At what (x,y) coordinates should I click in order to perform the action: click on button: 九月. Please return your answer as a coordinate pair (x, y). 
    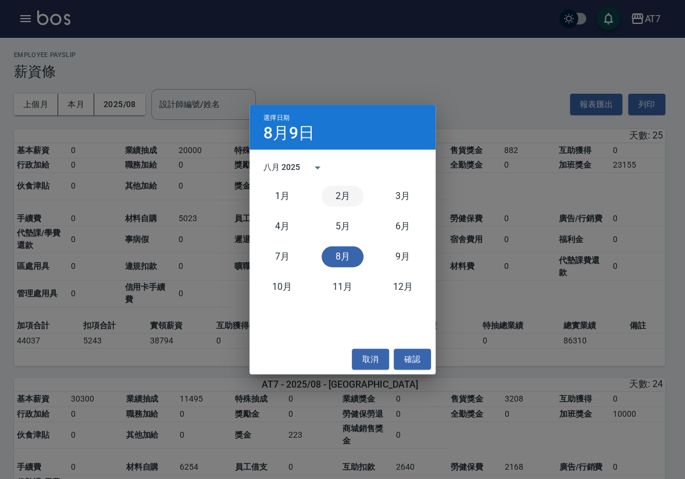
    Looking at the image, I should click on (403, 257).